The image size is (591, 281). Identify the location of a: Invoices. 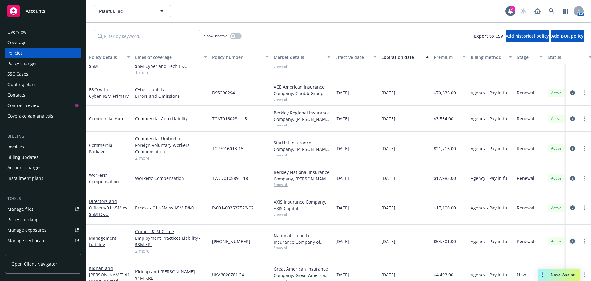
(43, 147).